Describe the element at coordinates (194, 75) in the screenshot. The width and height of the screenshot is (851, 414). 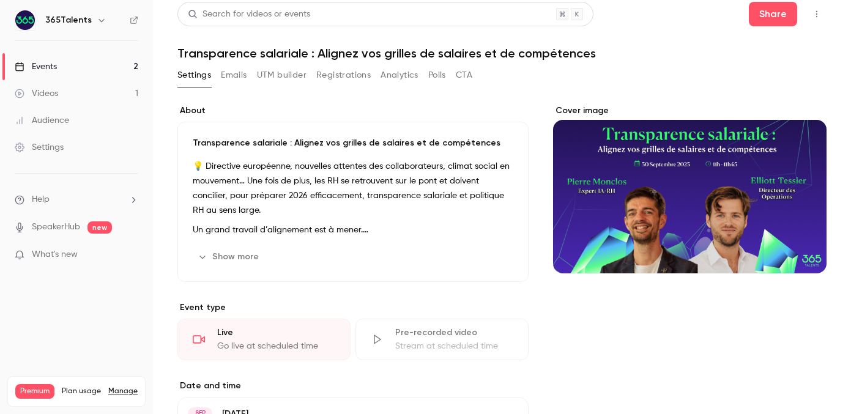
I see `button: Settings` at that location.